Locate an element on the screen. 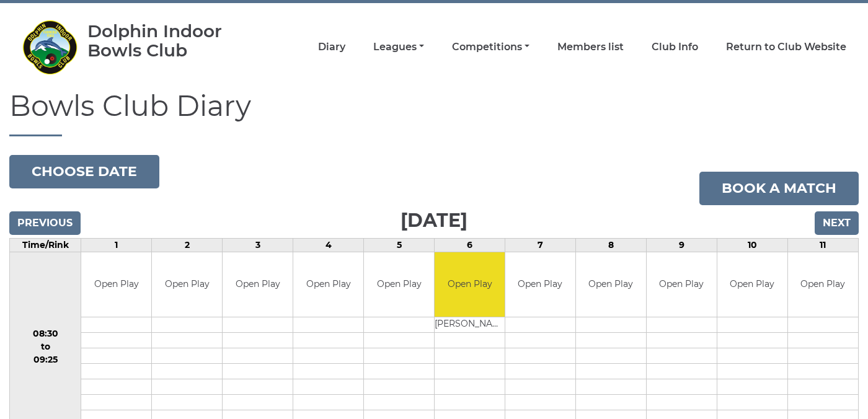  a: Diary is located at coordinates (332, 47).